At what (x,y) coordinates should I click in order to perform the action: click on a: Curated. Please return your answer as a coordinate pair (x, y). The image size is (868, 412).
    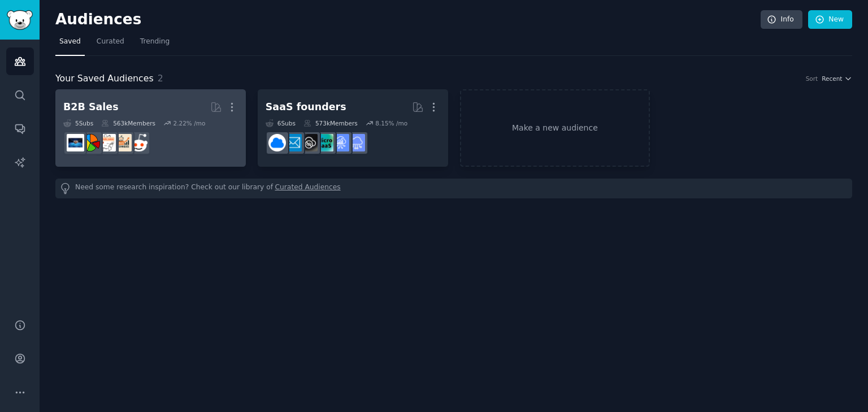
    Looking at the image, I should click on (110, 44).